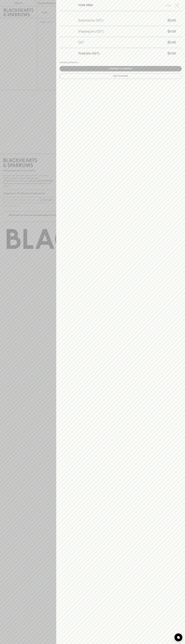  I want to click on h6: YOUR ITEMS, so click(85, 5).